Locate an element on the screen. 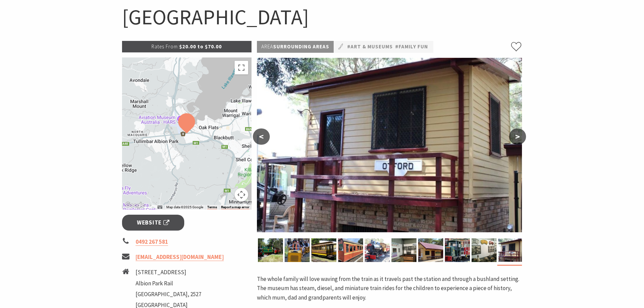 Image resolution: width=644 pixels, height=308 pixels. span: Map data ©2025 Google is located at coordinates (185, 207).